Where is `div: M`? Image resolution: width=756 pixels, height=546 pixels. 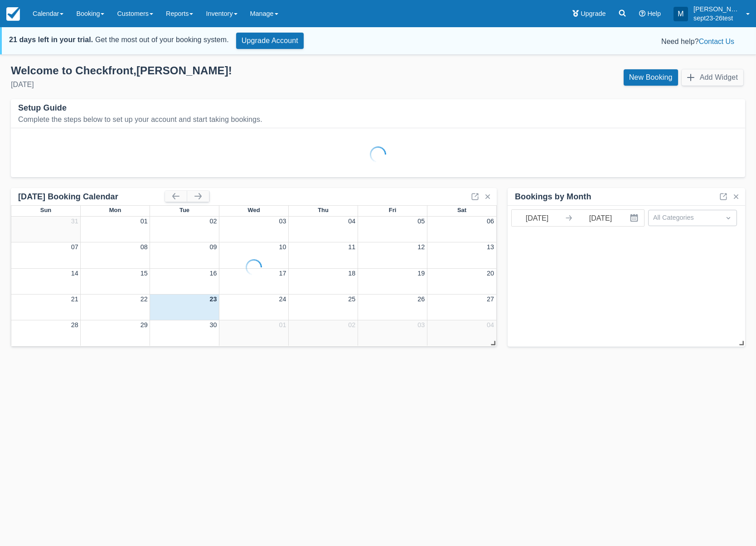 div: M is located at coordinates (681, 14).